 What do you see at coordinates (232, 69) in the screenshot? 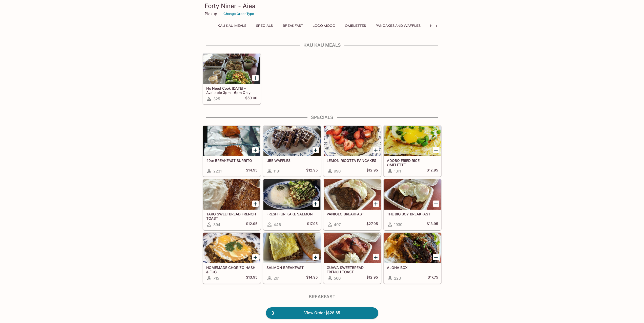
I see `div: No Need Cook Today - Available 3pm - 6pm Only` at bounding box center [232, 69].